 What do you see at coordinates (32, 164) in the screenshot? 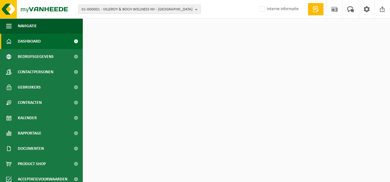
I see `span: Product Shop` at bounding box center [32, 164].